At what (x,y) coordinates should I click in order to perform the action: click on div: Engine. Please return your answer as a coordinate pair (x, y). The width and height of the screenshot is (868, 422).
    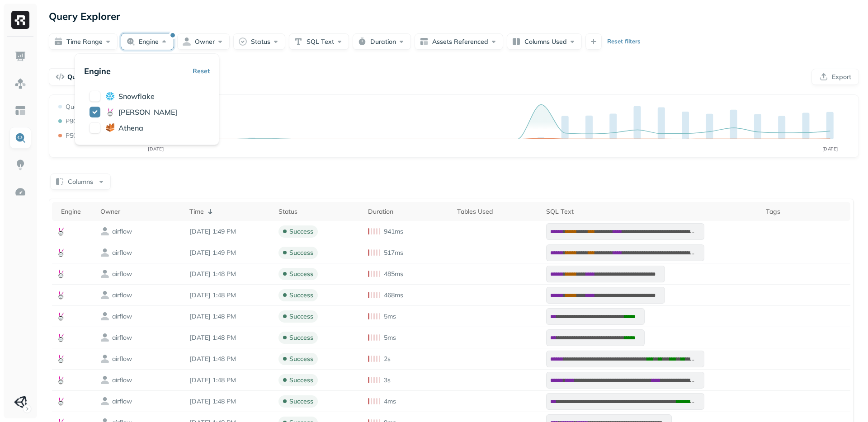
    Looking at the image, I should click on (76, 212).